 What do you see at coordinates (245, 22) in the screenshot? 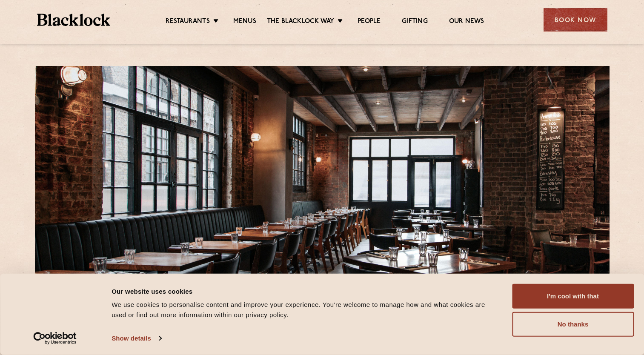
I see `a: Menus` at bounding box center [245, 22].